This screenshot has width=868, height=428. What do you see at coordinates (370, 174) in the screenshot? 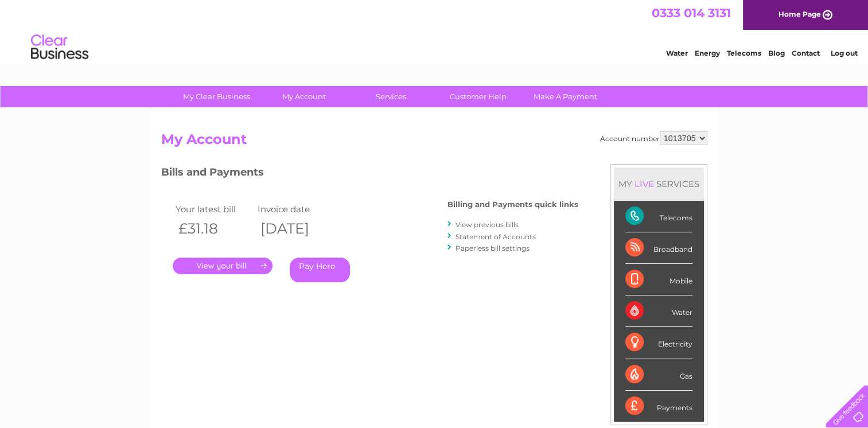
I see `h3: Bills and Payments` at bounding box center [370, 174].